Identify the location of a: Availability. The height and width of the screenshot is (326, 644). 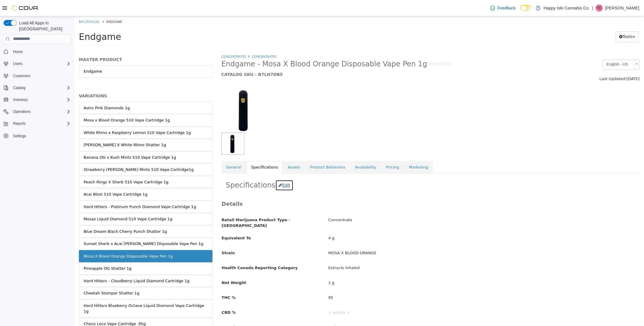
(291, 151).